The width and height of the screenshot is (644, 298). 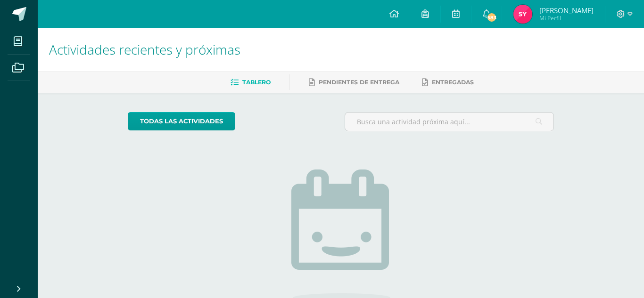 I want to click on span: Tablero, so click(x=256, y=82).